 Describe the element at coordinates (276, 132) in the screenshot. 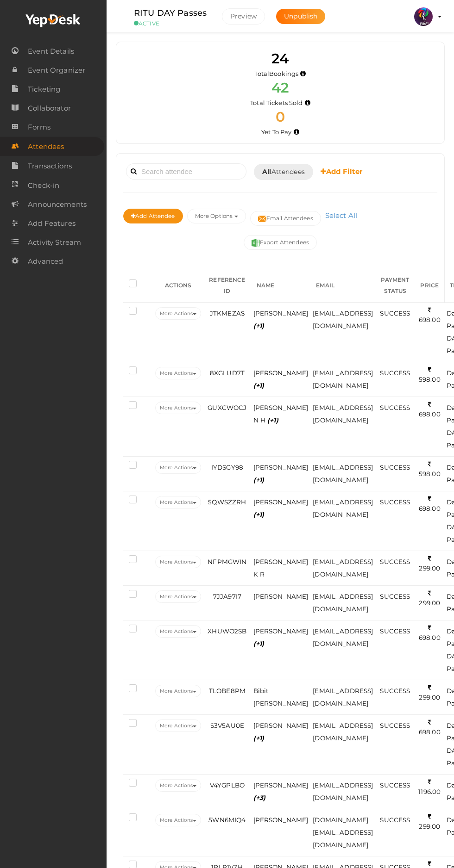

I see `span: Yet To Pay` at that location.